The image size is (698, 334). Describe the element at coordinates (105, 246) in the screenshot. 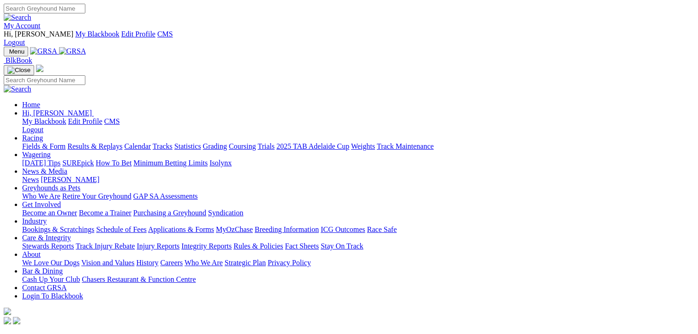

I see `a: Track Injury Rebate` at that location.